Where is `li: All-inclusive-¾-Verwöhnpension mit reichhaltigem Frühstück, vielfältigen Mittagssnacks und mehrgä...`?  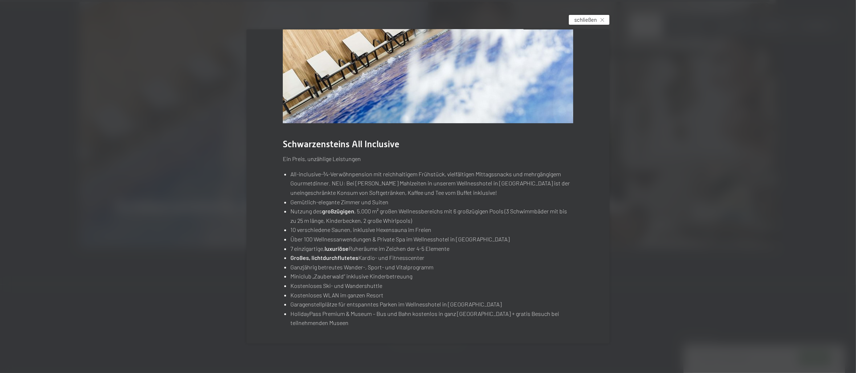
li: All-inclusive-¾-Verwöhnpension mit reichhaltigem Frühstück, vielfältigen Mittagssnacks und mehrgä... is located at coordinates (432, 183).